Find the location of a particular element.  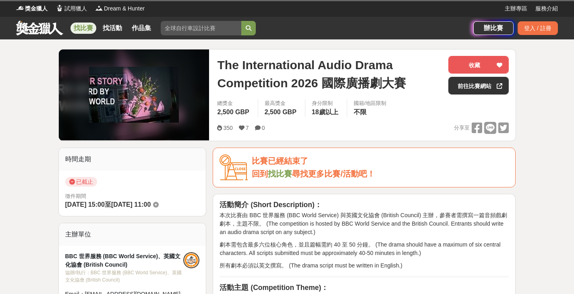

p: 所有劇本必須以英文撰寫。 (The drama script must be written in English.) is located at coordinates (364, 266).